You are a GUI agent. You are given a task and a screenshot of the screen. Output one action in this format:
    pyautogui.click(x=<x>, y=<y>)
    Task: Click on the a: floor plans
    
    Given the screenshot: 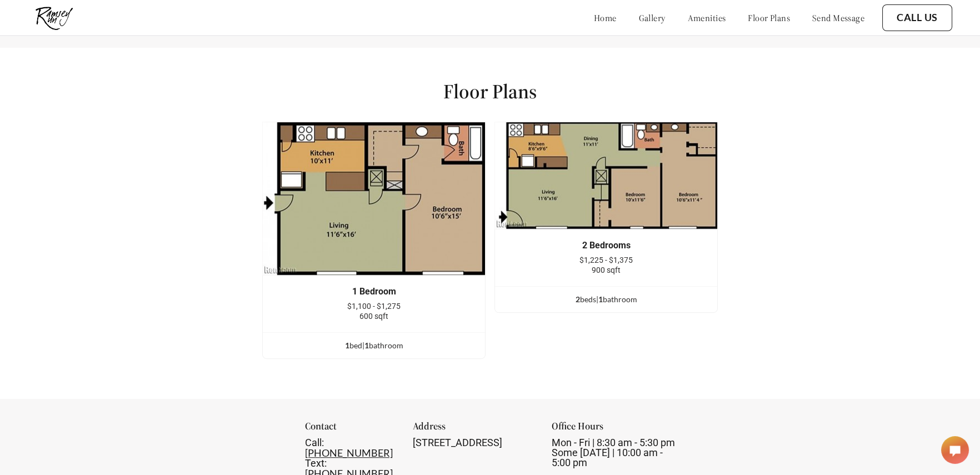 What is the action you would take?
    pyautogui.click(x=769, y=17)
    